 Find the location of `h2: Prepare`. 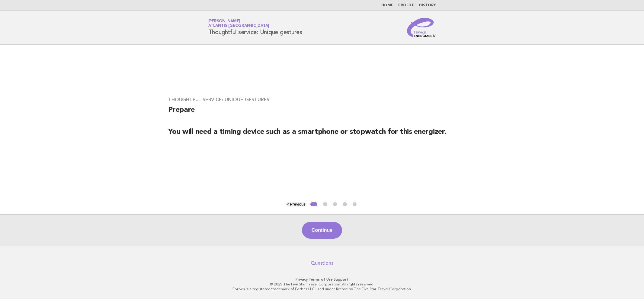

h2: Prepare is located at coordinates (322, 113).